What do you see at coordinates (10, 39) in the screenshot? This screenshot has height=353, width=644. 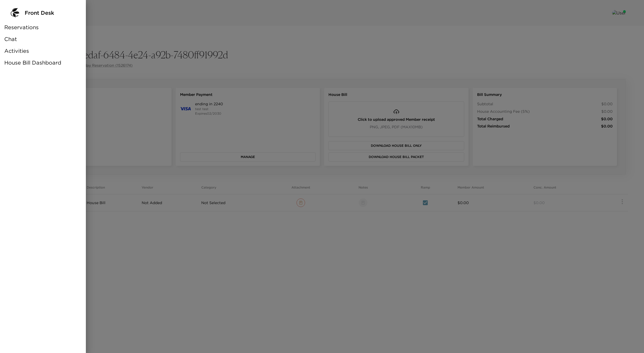 I see `span: Chat` at bounding box center [10, 39].